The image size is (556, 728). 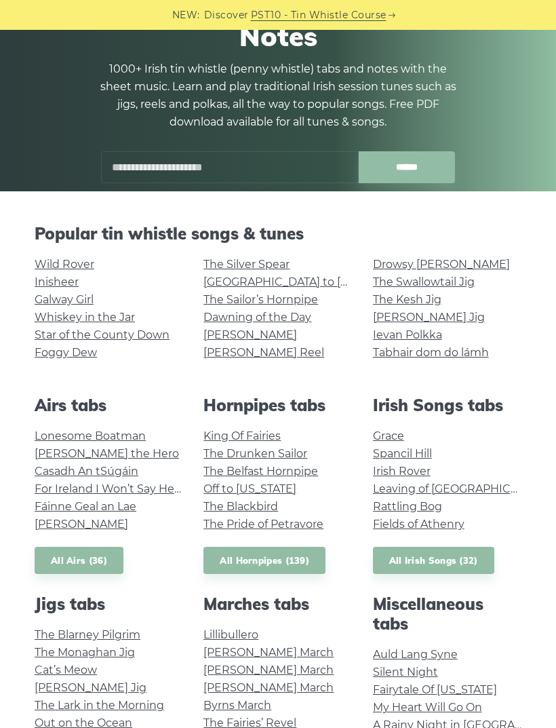 I want to click on span: Discover, so click(x=226, y=15).